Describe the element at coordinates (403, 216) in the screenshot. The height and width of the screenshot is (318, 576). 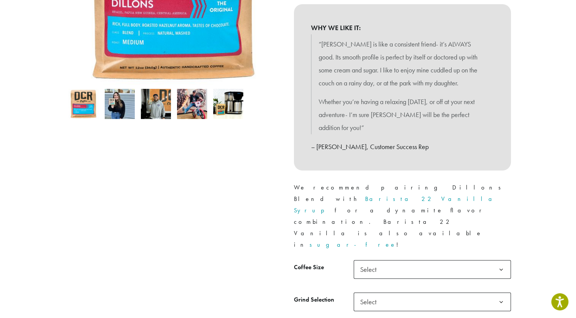
I see `p: We recommend pairing Dillons Blend with for a dynamite flavor combination. Barista 22 Vanilla is ...` at that location.